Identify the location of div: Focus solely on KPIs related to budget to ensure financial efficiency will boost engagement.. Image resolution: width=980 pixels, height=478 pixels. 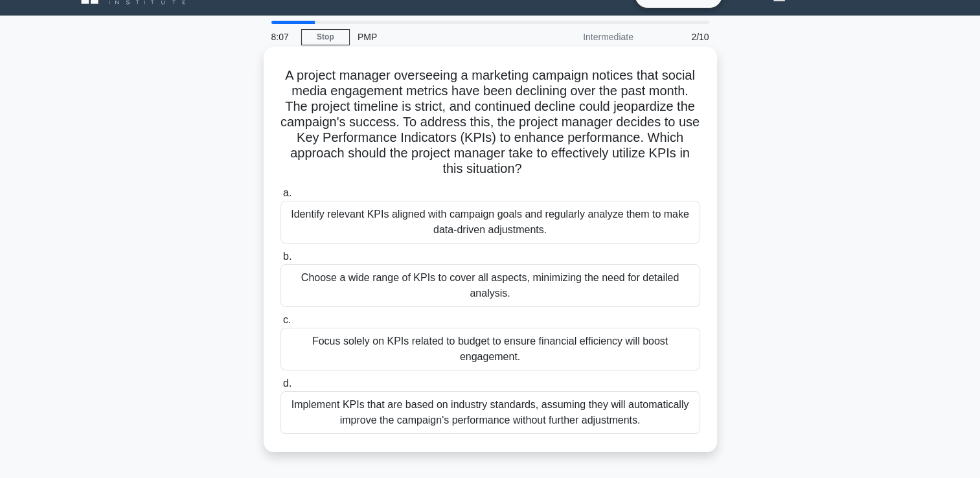
(490, 349).